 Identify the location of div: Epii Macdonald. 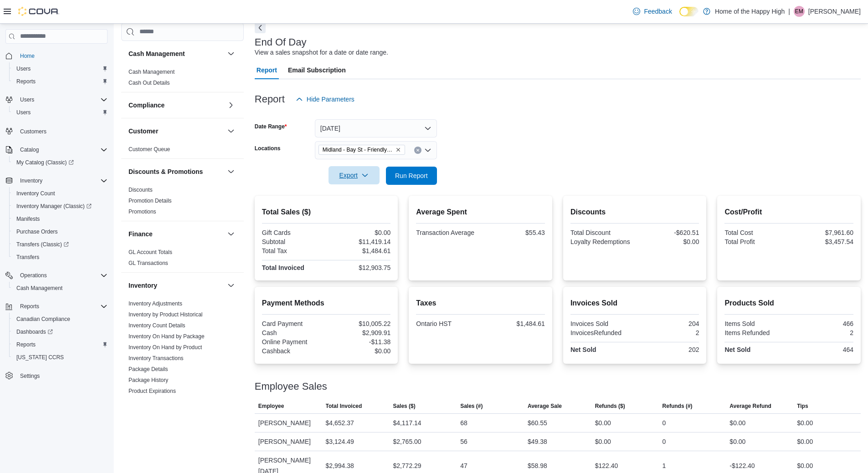
(799, 12).